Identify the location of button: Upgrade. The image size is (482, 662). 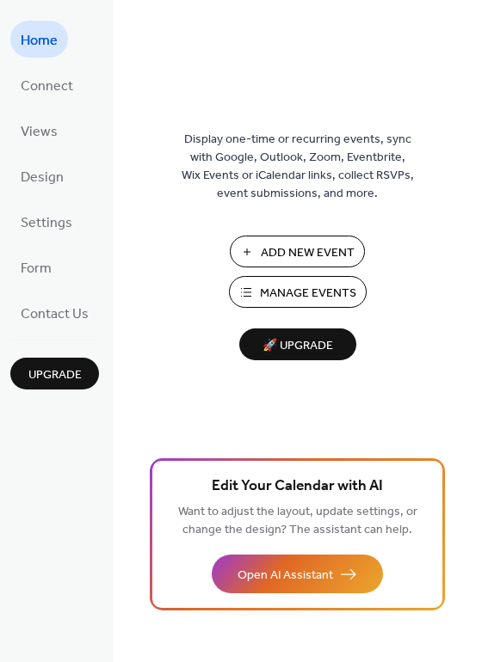
(54, 373).